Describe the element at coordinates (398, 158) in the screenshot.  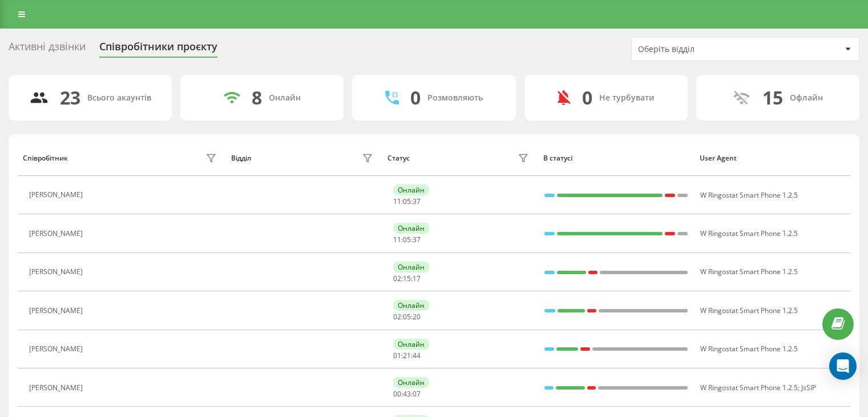
I see `div: Статус` at that location.